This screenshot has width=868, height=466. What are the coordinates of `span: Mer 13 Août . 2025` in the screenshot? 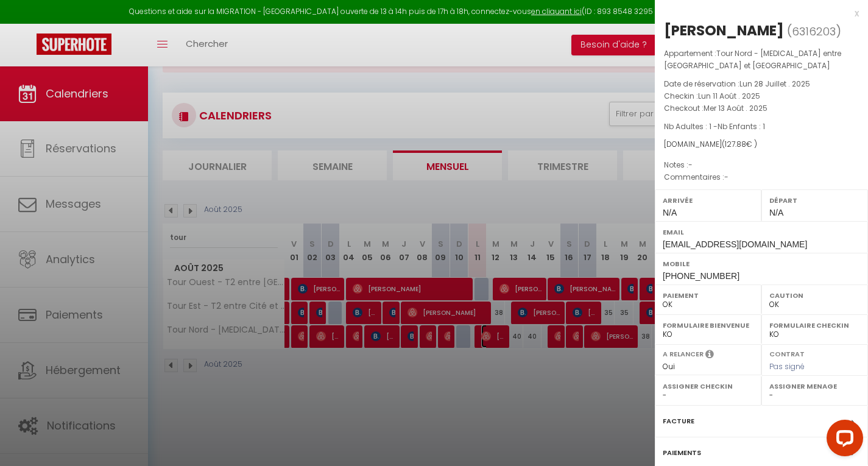 It's located at (736, 108).